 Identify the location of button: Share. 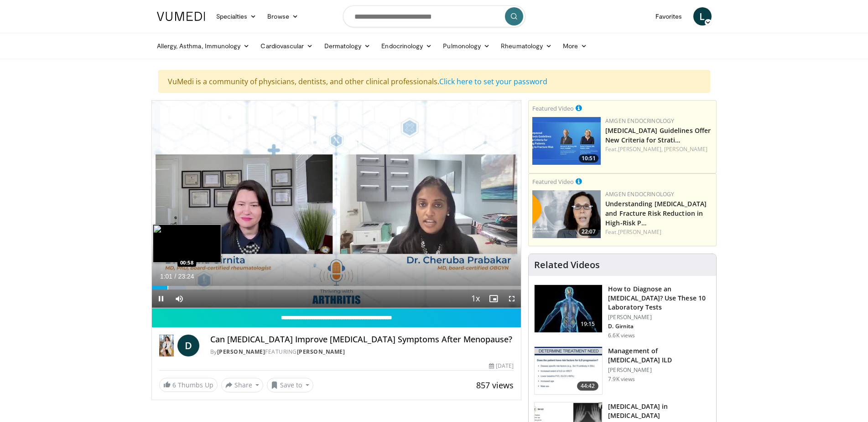
(242, 385).